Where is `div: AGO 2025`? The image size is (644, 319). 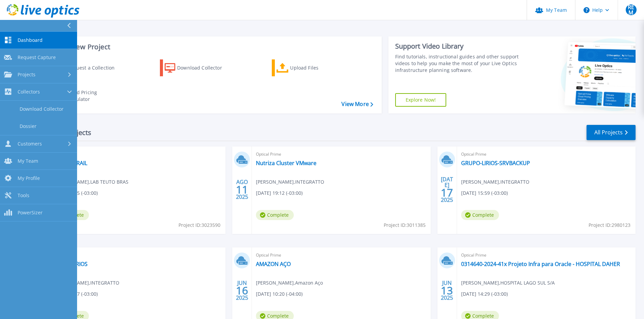
div: AGO 2025 is located at coordinates (242, 189).